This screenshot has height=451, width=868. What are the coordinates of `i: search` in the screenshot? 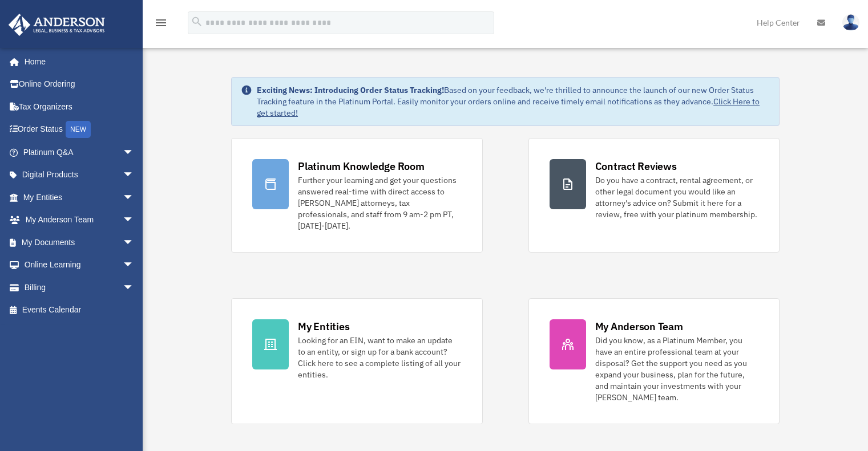 It's located at (197, 22).